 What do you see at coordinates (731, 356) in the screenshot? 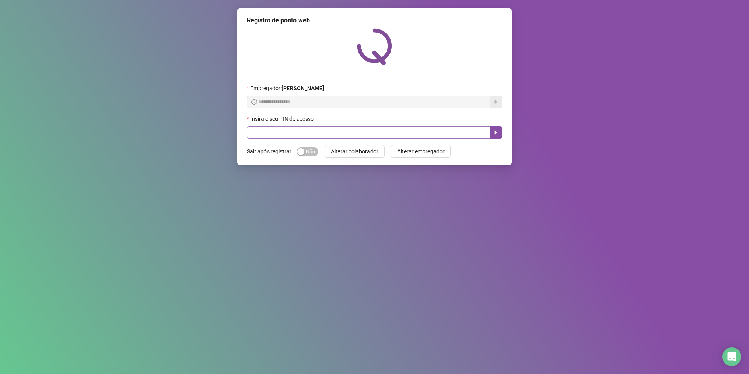
I see `div: Open Intercom Messenger` at bounding box center [731, 356].